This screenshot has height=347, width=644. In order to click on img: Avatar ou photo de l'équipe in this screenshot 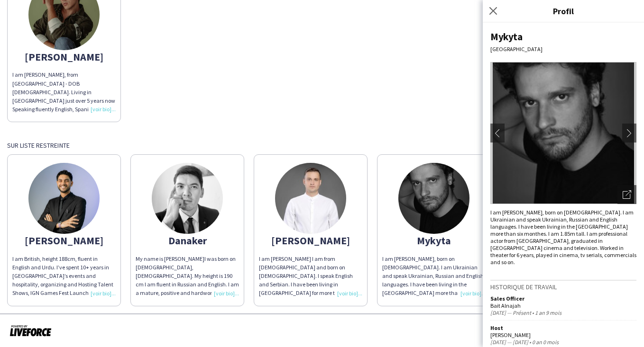, I will do `click(564, 133)`.